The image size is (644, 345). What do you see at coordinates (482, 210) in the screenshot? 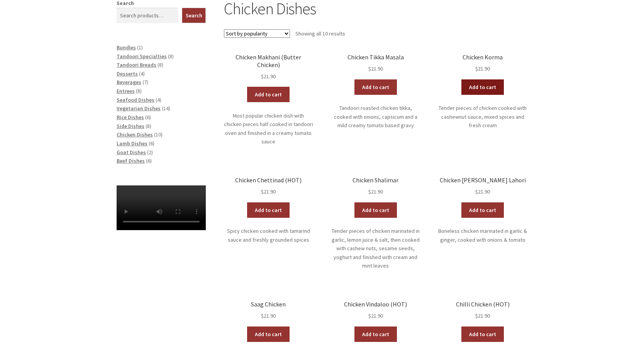
I see `a: Add to cart: “Chicken Curry Lahori”` at bounding box center [482, 210].